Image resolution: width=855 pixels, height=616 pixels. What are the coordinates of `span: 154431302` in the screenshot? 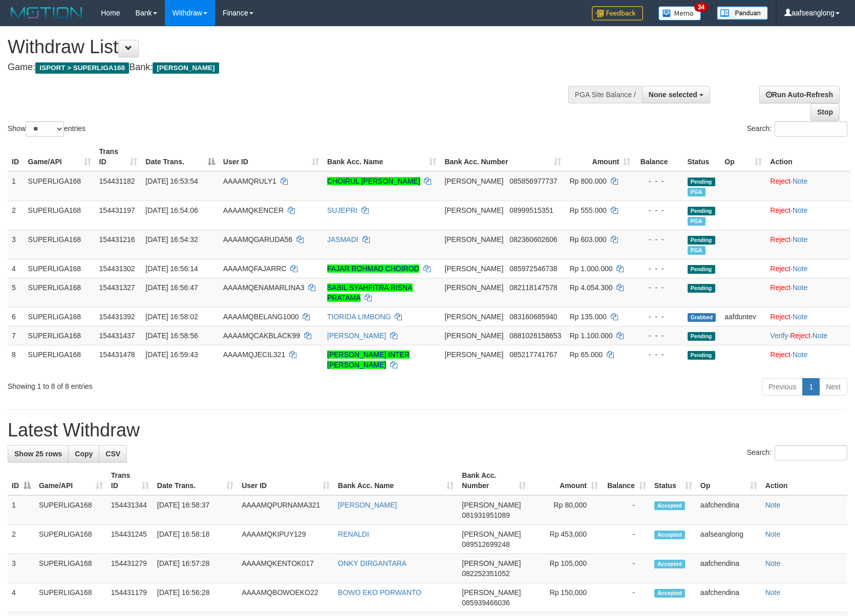 It's located at (117, 268).